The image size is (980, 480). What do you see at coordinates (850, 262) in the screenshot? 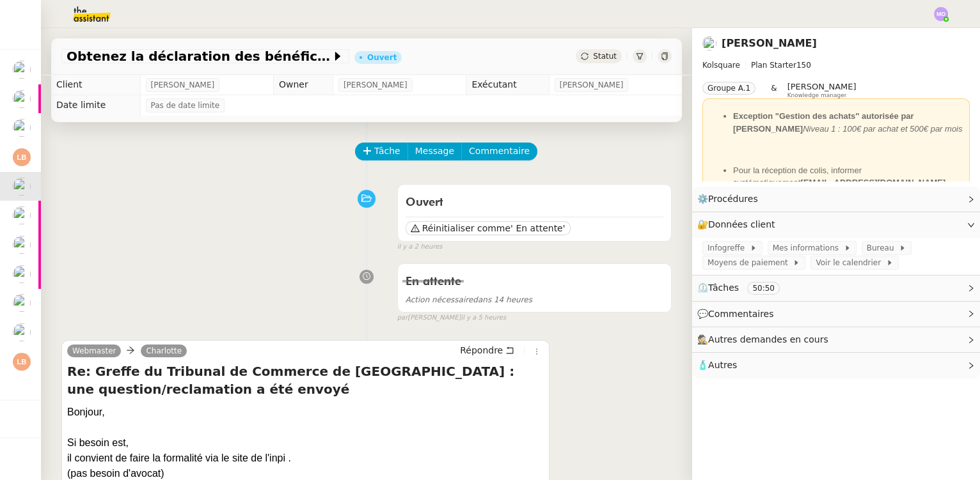
I see `span: Voir le calendrier` at bounding box center [850, 262].